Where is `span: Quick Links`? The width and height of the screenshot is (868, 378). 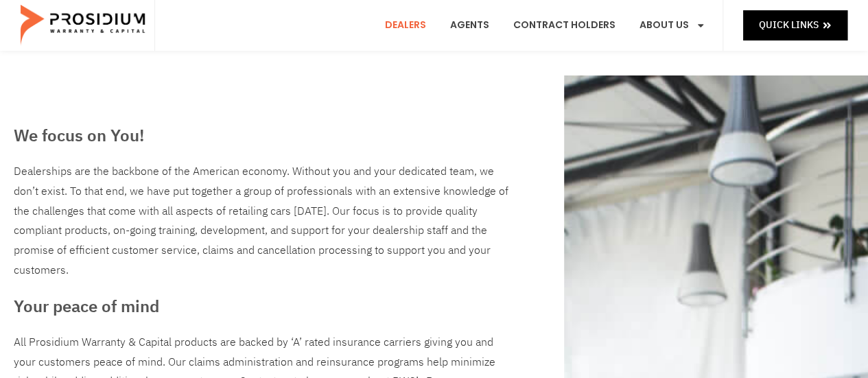
span: Quick Links is located at coordinates (789, 25).